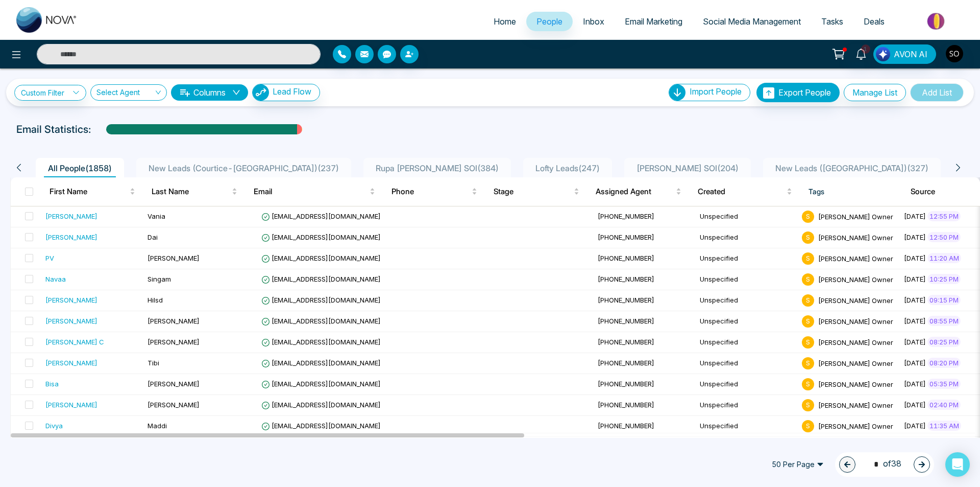  I want to click on span: All People ( 1858 ), so click(80, 168).